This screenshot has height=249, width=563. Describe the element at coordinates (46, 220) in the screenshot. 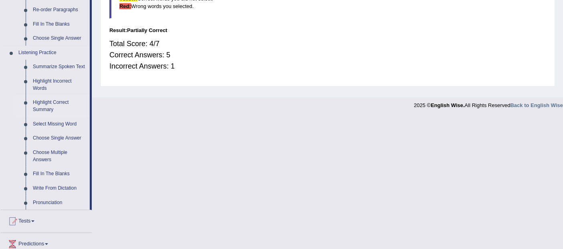

I see `a: Tests` at that location.